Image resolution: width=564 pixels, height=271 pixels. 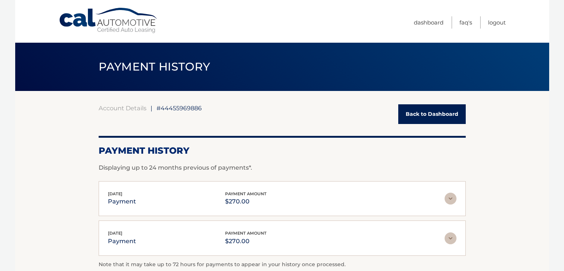 I want to click on h2: Payment History, so click(x=282, y=150).